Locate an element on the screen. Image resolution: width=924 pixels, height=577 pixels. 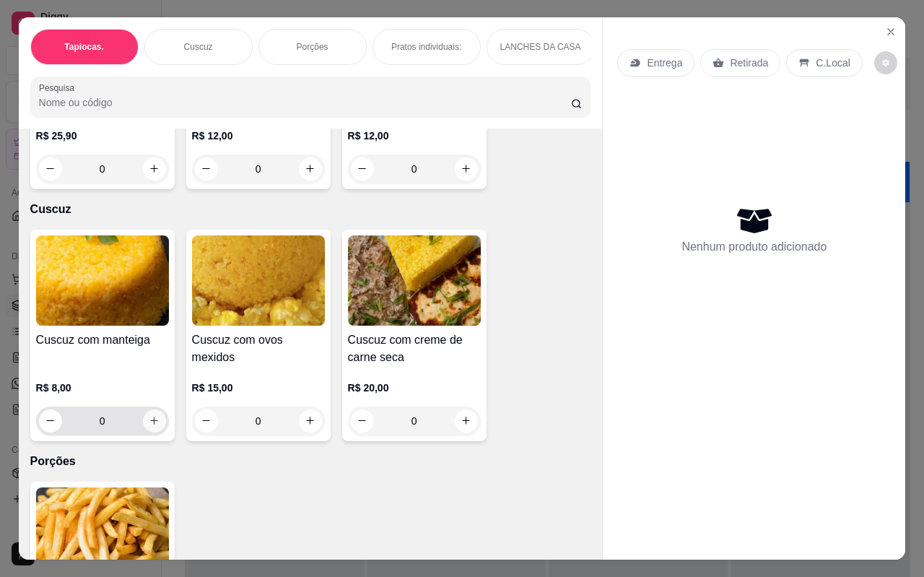
p: R$ 25,90 is located at coordinates (103, 135).